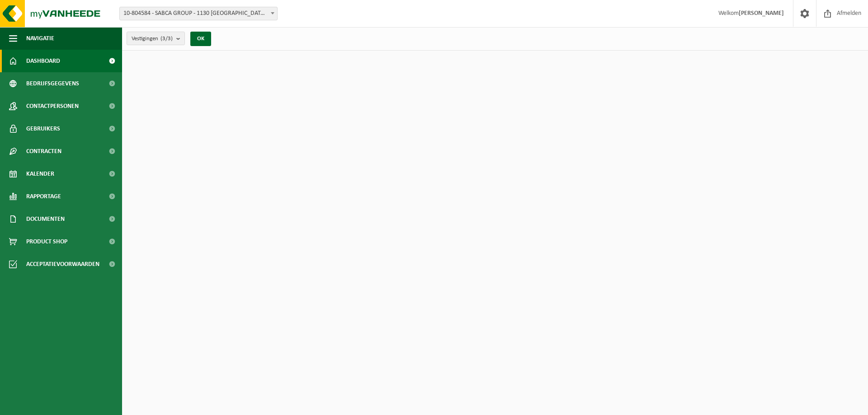 This screenshot has height=415, width=868. What do you see at coordinates (53, 106) in the screenshot?
I see `span: Contactpersonen` at bounding box center [53, 106].